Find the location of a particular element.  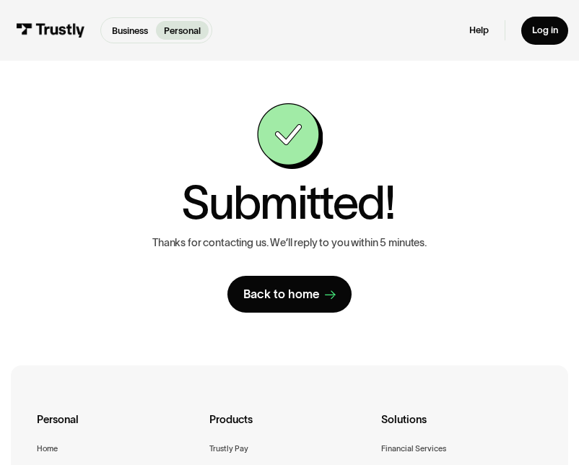

a: Help is located at coordinates (478, 30).